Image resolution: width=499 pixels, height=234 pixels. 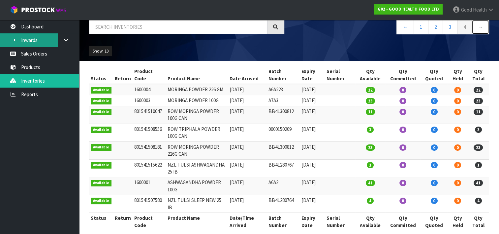 I want to click on th: Qty Committed, so click(x=403, y=221).